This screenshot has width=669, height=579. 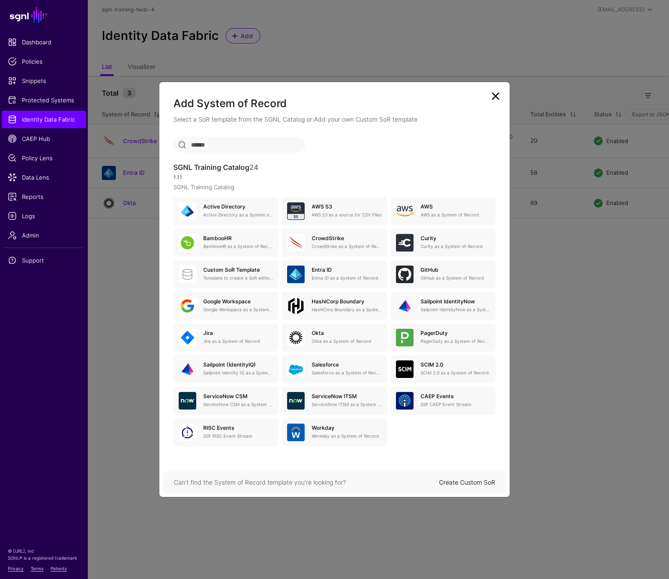 What do you see at coordinates (334, 119) in the screenshot?
I see `p: Select a SoR template from the SGNL Catalog or Add your own Custom SoR template` at bounding box center [334, 119].